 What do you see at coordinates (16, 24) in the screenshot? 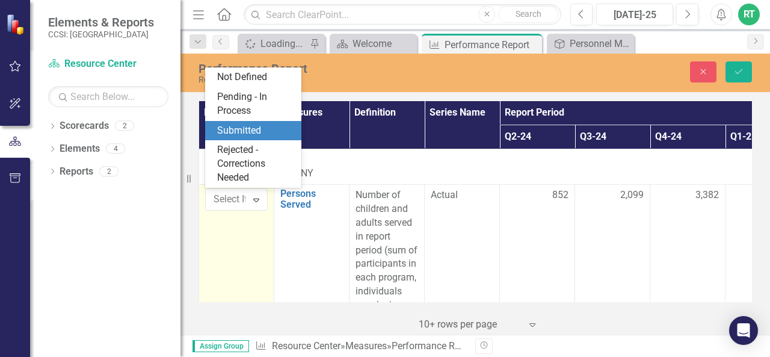
I see `img: ClearPoint Strategy` at bounding box center [16, 24].